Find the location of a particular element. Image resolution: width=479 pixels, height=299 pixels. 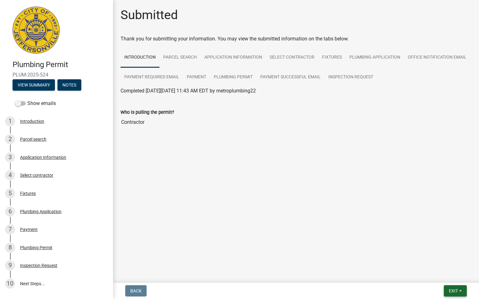

a: Plumbing Application is located at coordinates (374, 58).